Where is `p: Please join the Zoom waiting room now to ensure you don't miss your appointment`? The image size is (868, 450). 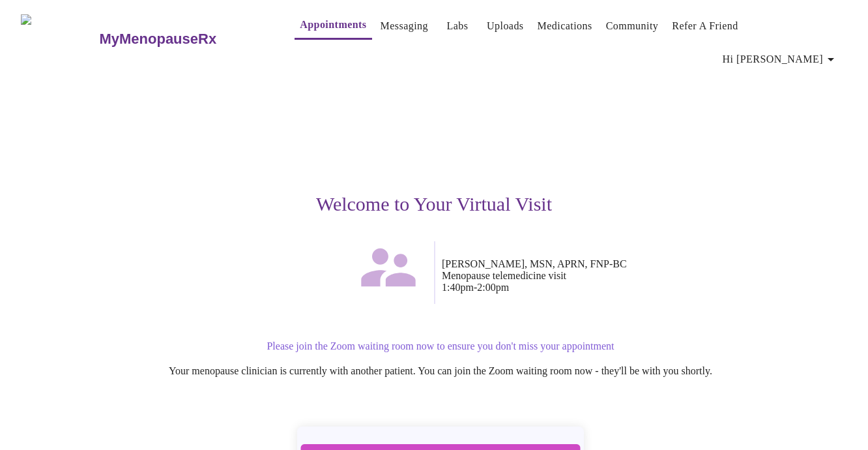
p: Please join the Zoom waiting room now to ensure you don't miss your appointment is located at coordinates (440, 346).